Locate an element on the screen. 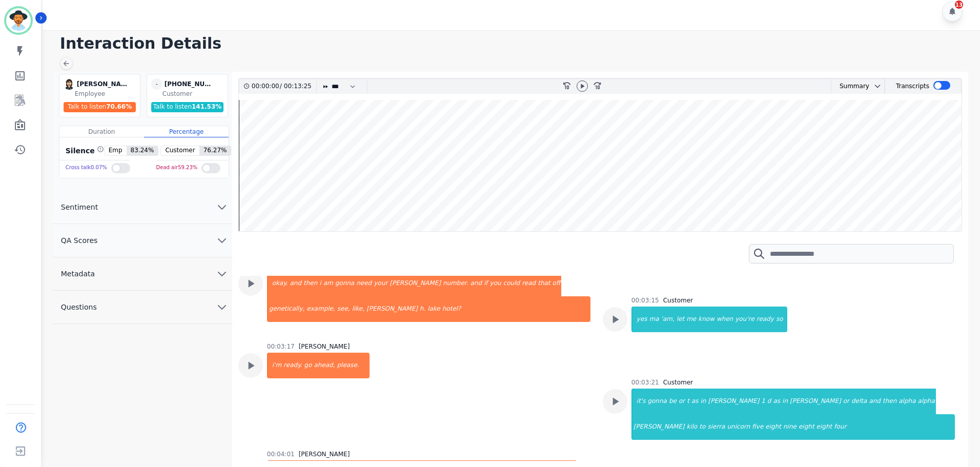  div: unicorn is located at coordinates (738, 427).